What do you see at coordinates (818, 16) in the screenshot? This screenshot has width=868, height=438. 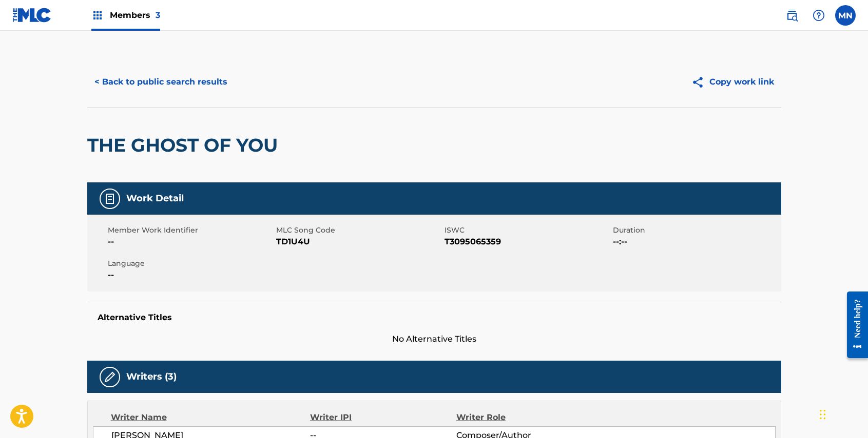 I see `div: Help` at bounding box center [818, 16].